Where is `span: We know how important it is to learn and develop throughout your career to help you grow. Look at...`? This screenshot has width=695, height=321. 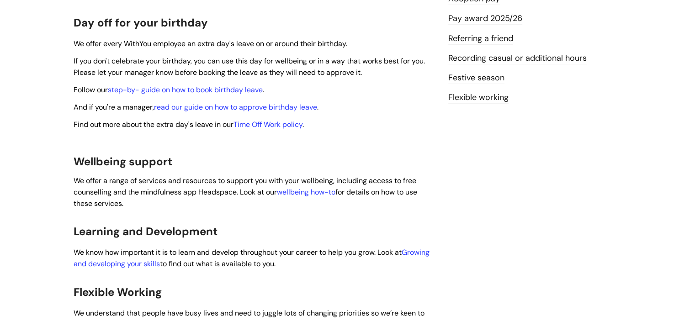 span: We know how important it is to learn and develop throughout your career to help you grow. Look at... is located at coordinates (251, 258).